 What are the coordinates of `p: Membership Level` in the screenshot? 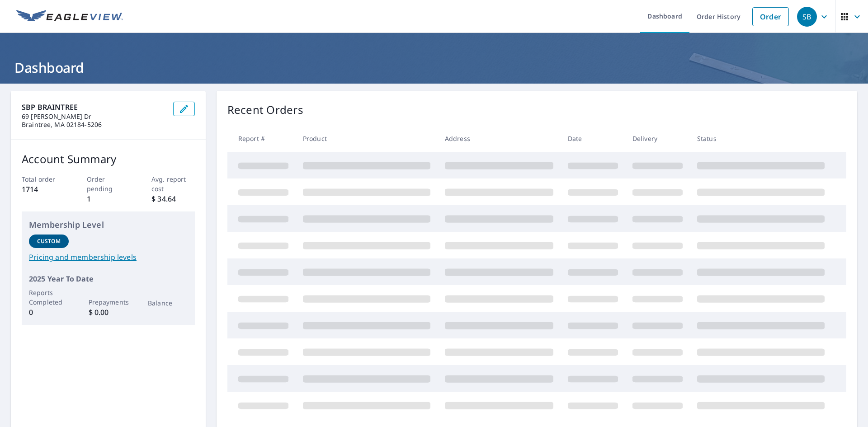 It's located at (108, 225).